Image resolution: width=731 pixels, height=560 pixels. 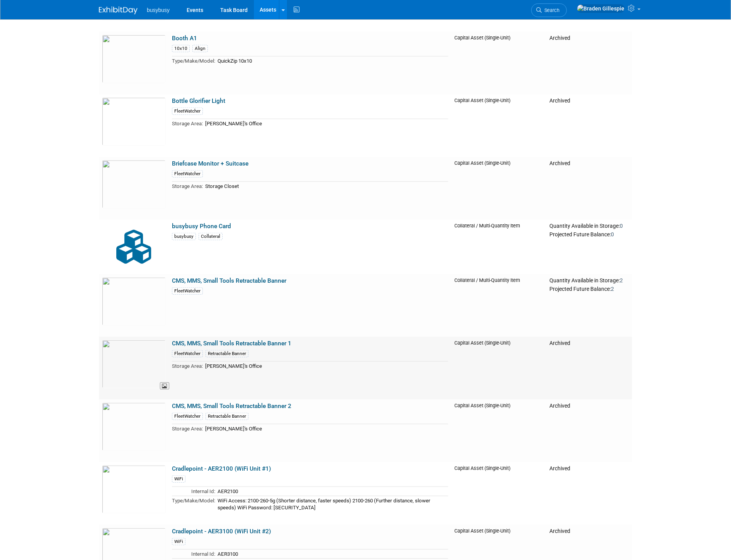 What do you see at coordinates (551, 10) in the screenshot?
I see `span: Search` at bounding box center [551, 10].